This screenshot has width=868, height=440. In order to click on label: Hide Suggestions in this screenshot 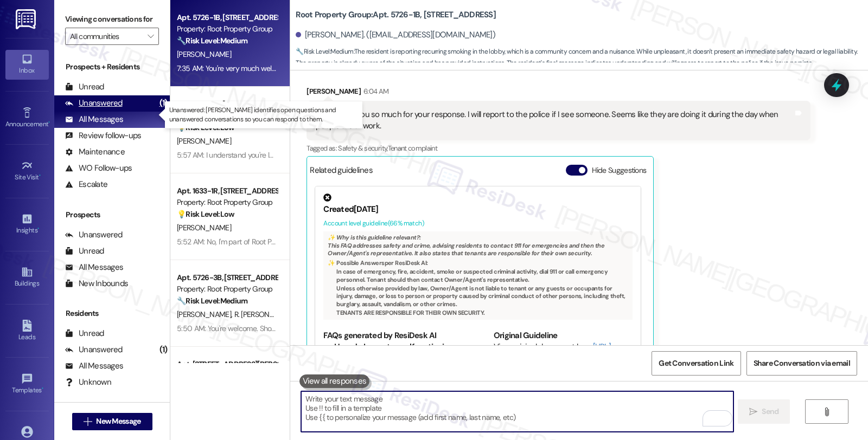, I will do `click(619, 170)`.